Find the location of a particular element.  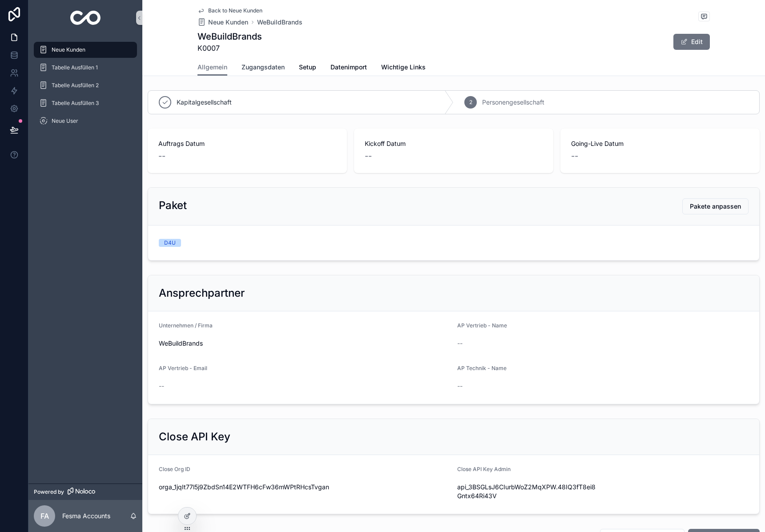

div: D4U is located at coordinates (170, 243).